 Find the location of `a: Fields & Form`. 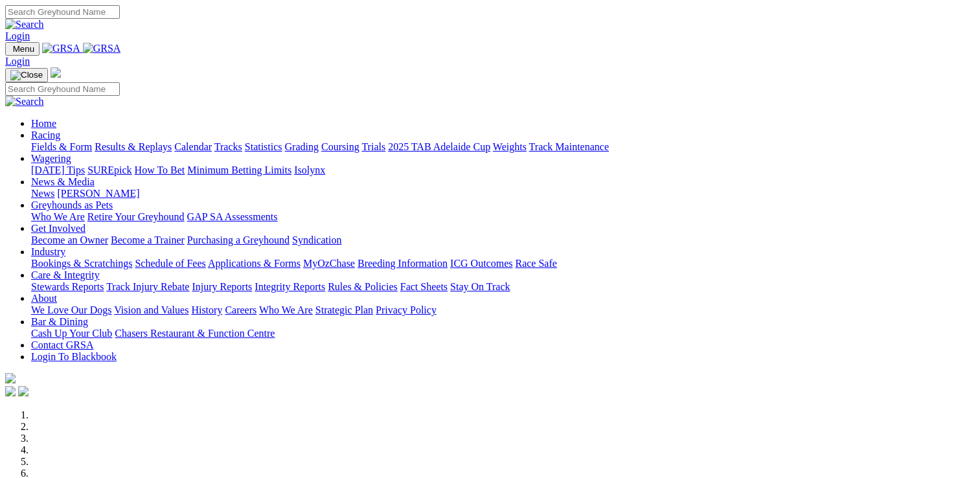

a: Fields & Form is located at coordinates (62, 146).